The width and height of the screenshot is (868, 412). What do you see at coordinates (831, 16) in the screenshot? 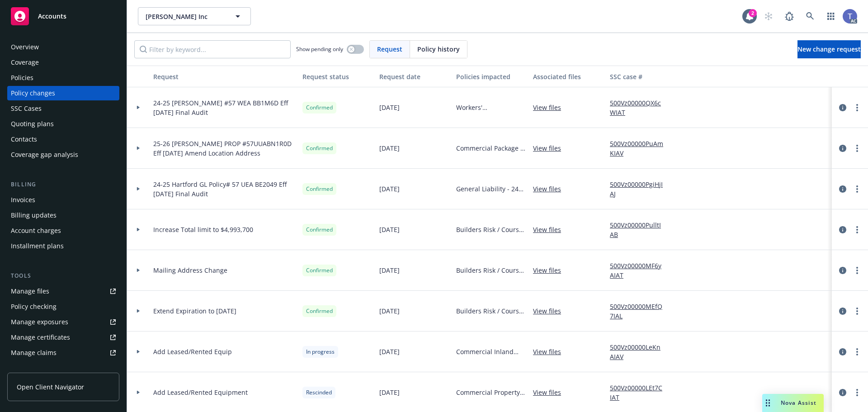
I see `a: Switch app` at bounding box center [831, 16].